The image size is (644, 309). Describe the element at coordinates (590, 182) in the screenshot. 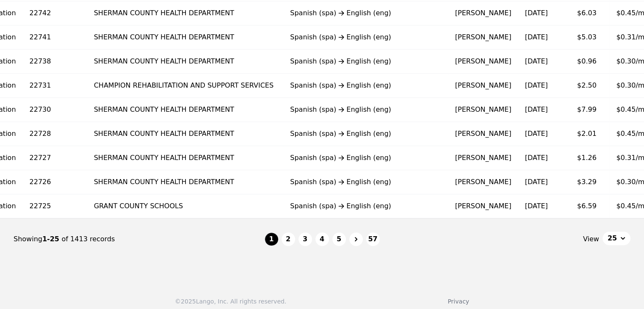

I see `td: $3.29` at that location.